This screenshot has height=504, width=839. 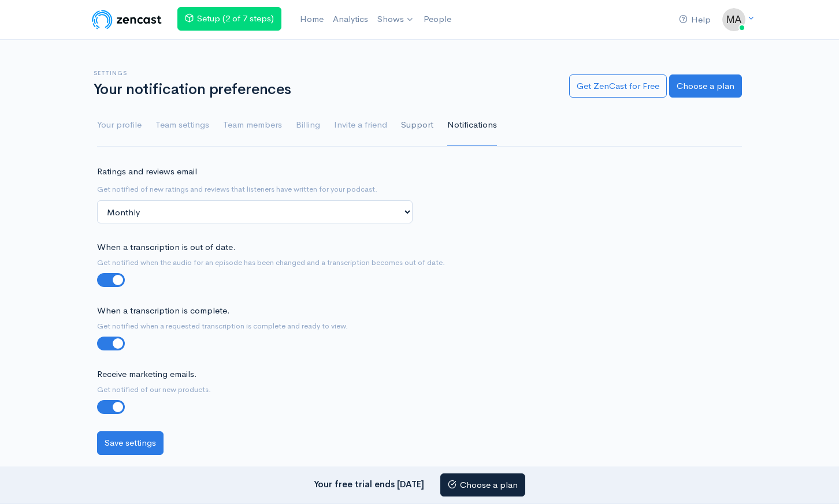 I want to click on a: Analytics, so click(x=350, y=19).